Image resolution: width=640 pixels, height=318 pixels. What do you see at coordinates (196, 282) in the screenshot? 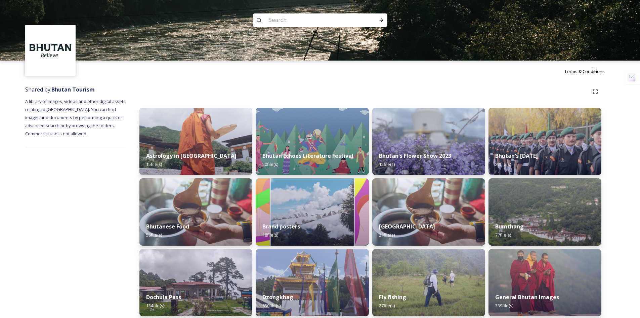
I see `img: 2022-10-01%252011.41.43.jpg` at bounding box center [196, 282].